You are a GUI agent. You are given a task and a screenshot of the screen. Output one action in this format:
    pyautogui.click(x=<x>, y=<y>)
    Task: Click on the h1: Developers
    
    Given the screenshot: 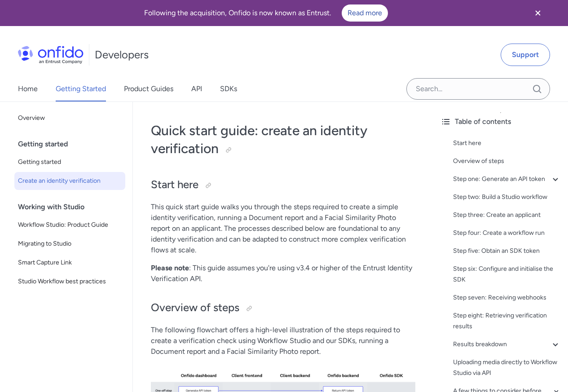 What is the action you would take?
    pyautogui.click(x=122, y=55)
    